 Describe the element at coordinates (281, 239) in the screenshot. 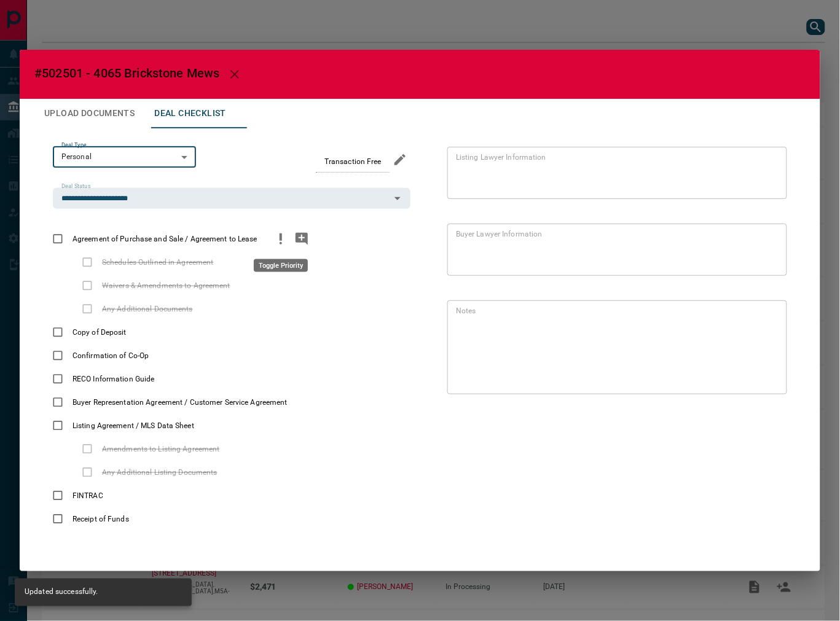

I see `button: priority` at that location.